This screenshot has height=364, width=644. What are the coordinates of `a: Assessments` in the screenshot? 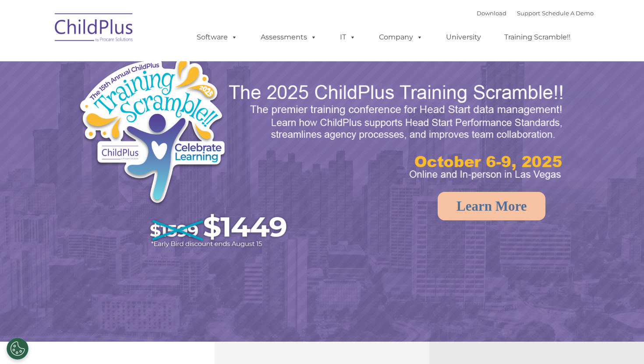 It's located at (288, 37).